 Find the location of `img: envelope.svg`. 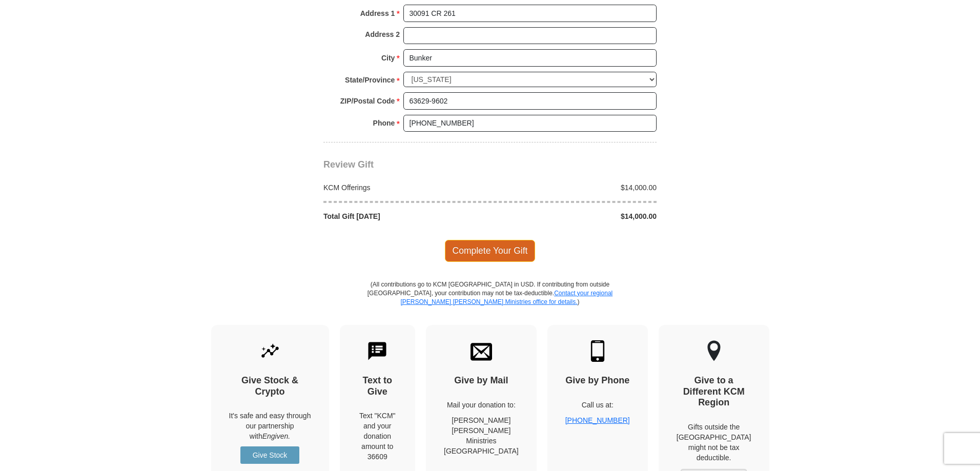

img: envelope.svg is located at coordinates (481, 351).